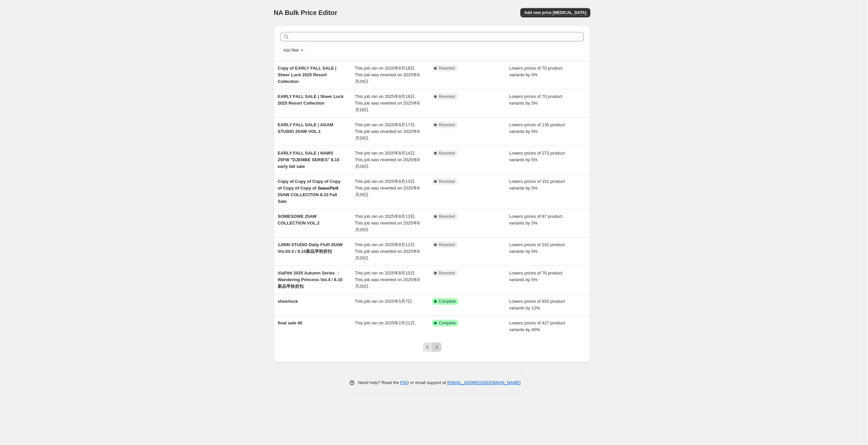 This screenshot has width=868, height=445. I want to click on span: or email support at, so click(428, 382).